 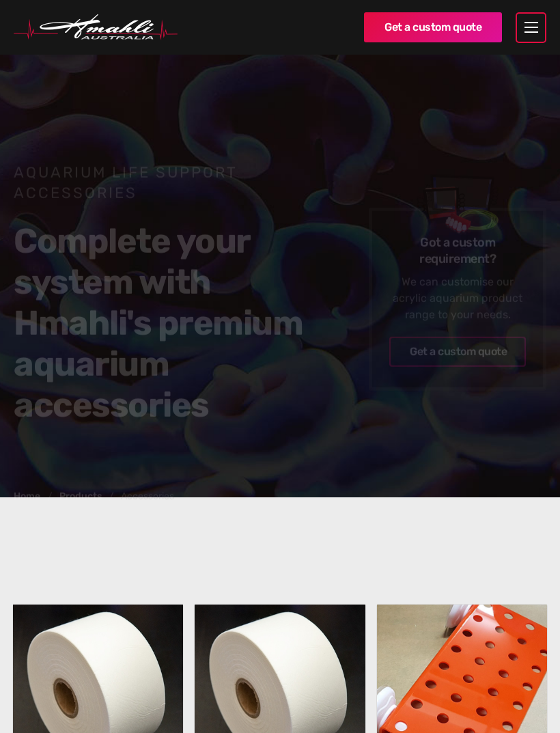 I want to click on h1: Aquarium Life Support Accessories, so click(x=169, y=183).